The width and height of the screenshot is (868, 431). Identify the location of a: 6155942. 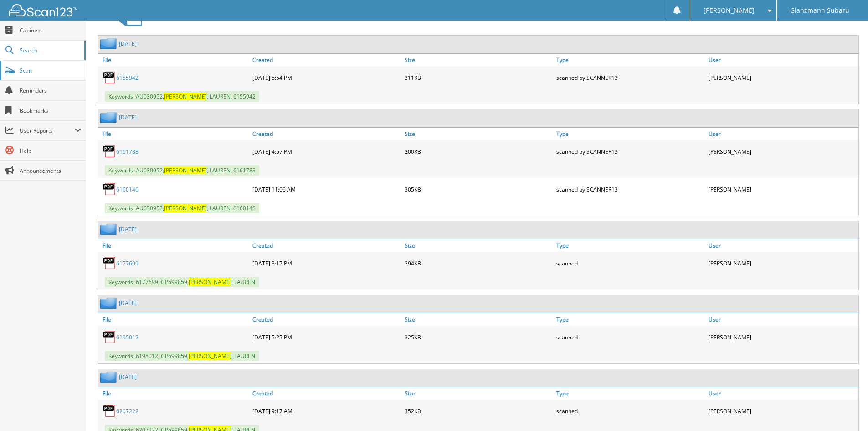
(127, 77).